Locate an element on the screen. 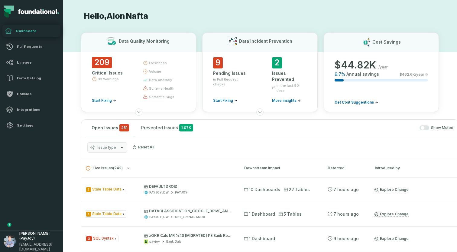  h4: Settings is located at coordinates (37, 125).